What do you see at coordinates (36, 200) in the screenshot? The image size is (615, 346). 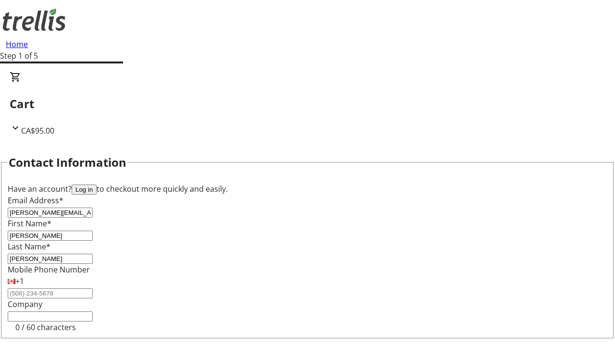 I see `label: Email Address*` at bounding box center [36, 200].